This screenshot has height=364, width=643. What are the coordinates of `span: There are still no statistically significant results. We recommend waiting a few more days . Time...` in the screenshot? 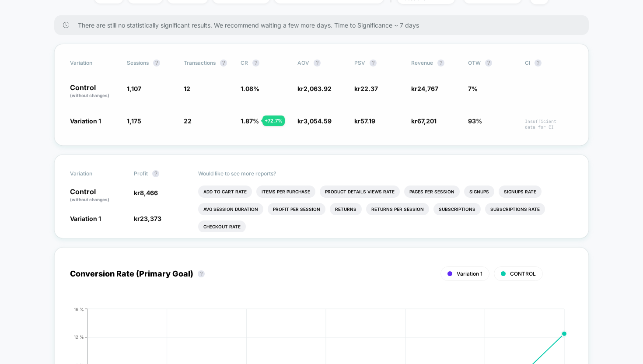 It's located at (325, 25).